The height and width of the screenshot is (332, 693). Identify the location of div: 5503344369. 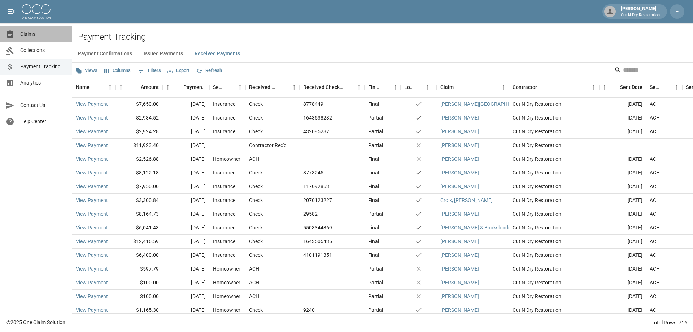
(318, 227).